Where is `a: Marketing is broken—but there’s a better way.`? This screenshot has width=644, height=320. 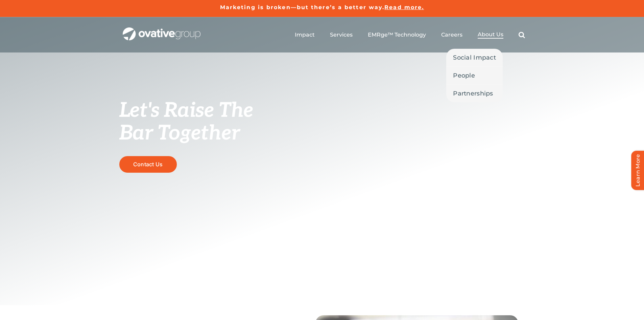 a: Marketing is broken—but there’s a better way. is located at coordinates (302, 7).